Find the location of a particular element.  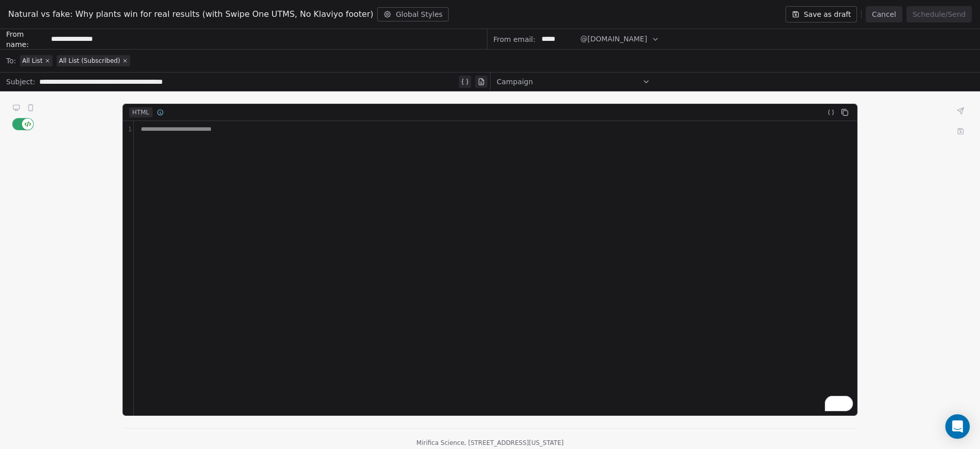

span: Campaign is located at coordinates (515, 82).